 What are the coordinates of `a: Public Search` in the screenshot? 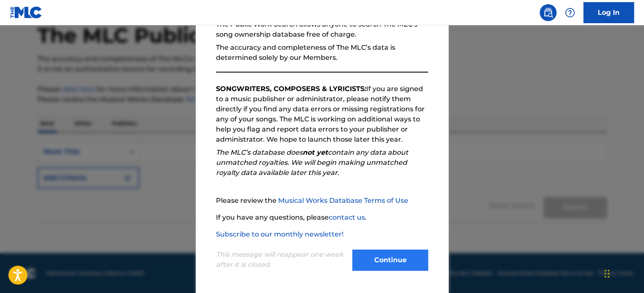 It's located at (548, 13).